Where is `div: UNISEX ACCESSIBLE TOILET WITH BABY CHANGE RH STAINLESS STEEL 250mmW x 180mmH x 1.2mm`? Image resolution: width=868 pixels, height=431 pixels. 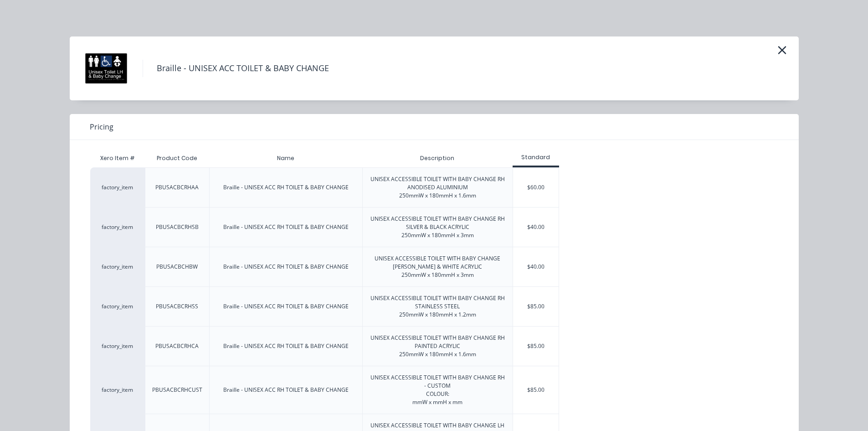
div: UNISEX ACCESSIBLE TOILET WITH BABY CHANGE RH STAINLESS STEEL 250mmW x 180mmH x 1.2mm is located at coordinates (437, 306).